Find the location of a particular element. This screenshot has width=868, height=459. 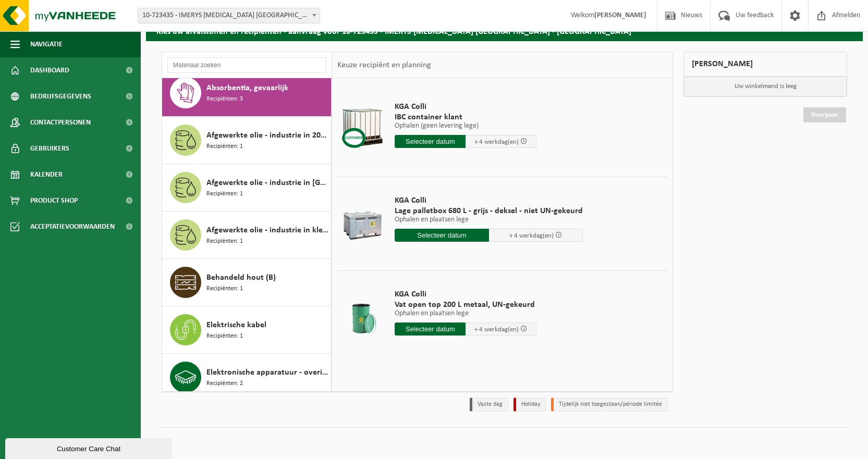

span: Absorbentia, gevaarlijk is located at coordinates (247, 88).